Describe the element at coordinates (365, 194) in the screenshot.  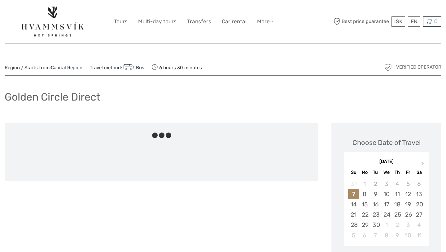
I see `div: Choose Monday, September 8th, 2025` at that location.